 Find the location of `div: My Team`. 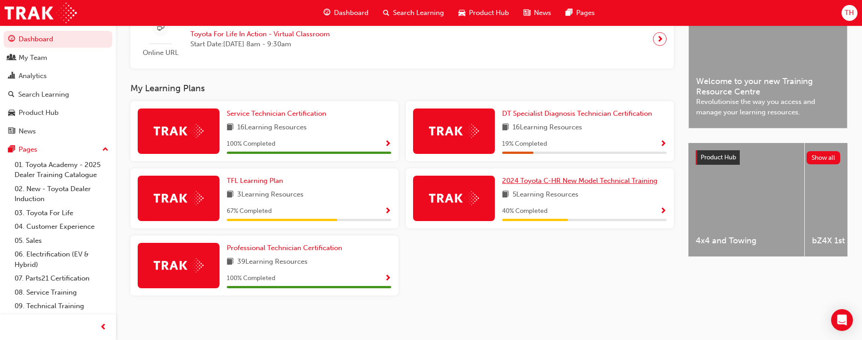

div: My Team is located at coordinates (33, 58).